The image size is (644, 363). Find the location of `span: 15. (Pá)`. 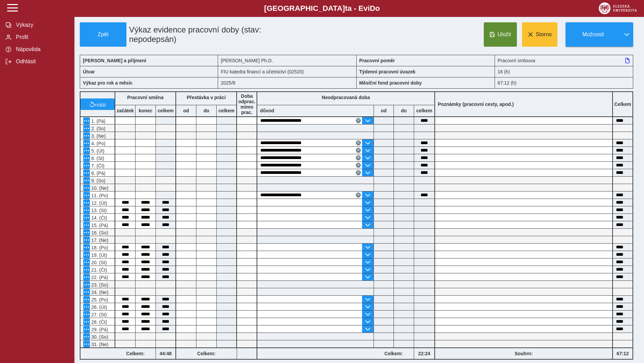

span: 15. (Pá) is located at coordinates (99, 225).